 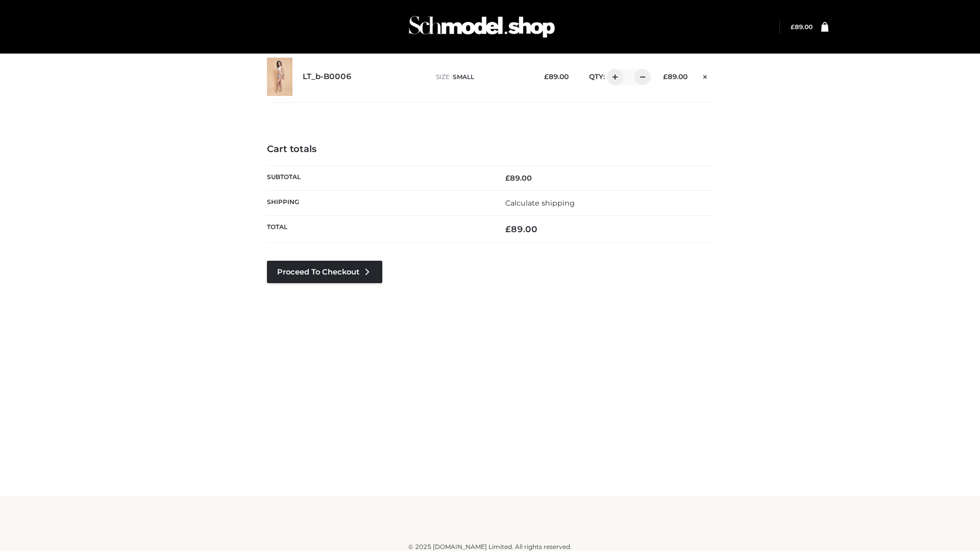 I want to click on a: LT_b-B0006, so click(x=327, y=77).